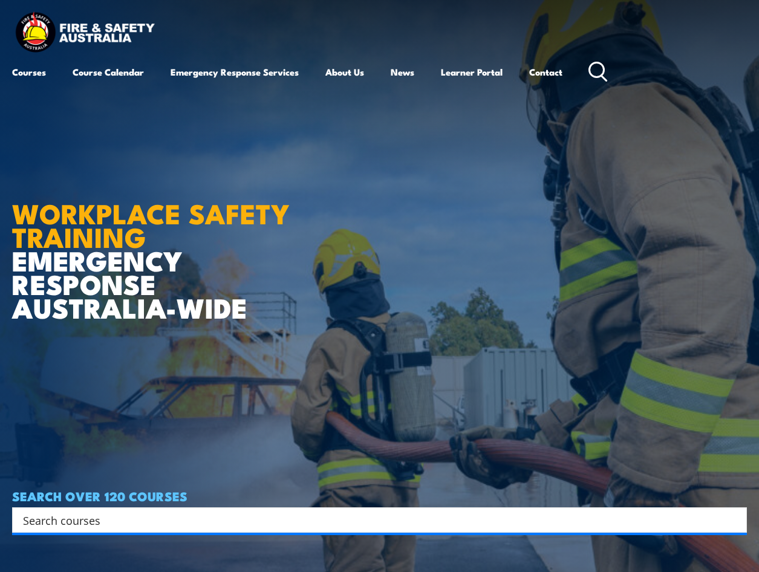 The image size is (759, 572). I want to click on a: Emergency Response Services, so click(235, 72).